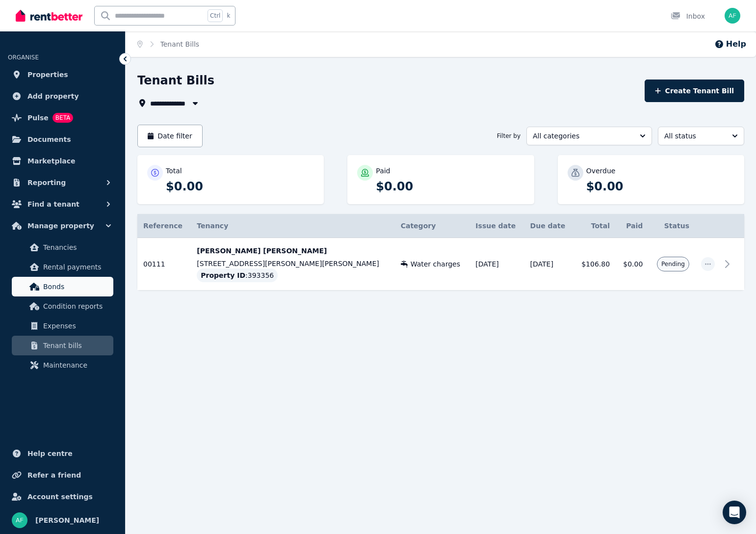 This screenshot has height=534, width=756. Describe the element at coordinates (49, 16) in the screenshot. I see `img: RentBetter` at that location.